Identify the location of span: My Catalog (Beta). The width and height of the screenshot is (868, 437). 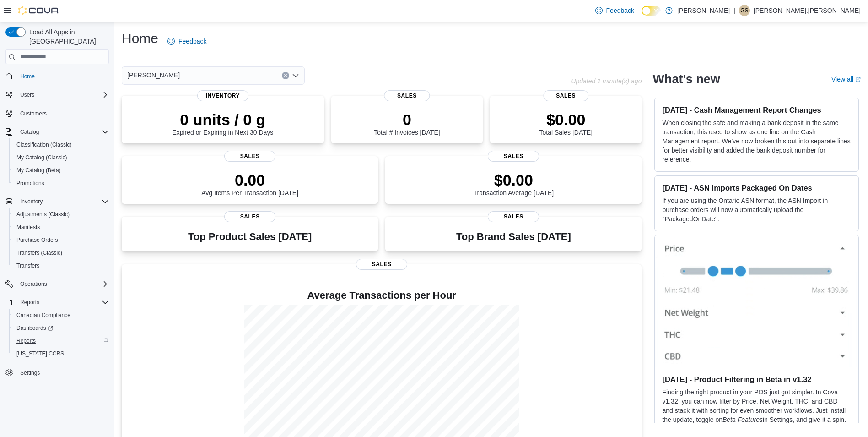
(39, 170).